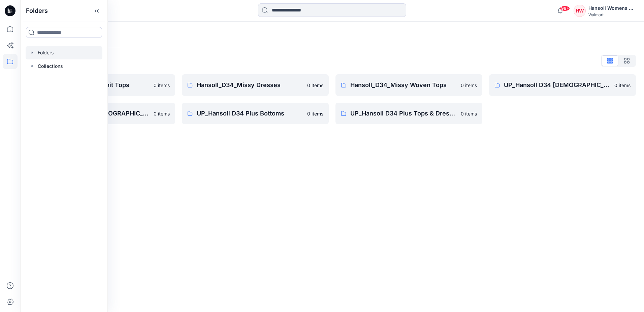  What do you see at coordinates (404, 85) in the screenshot?
I see `p: Hansoll_D34_Missy Woven Tops` at bounding box center [404, 85].